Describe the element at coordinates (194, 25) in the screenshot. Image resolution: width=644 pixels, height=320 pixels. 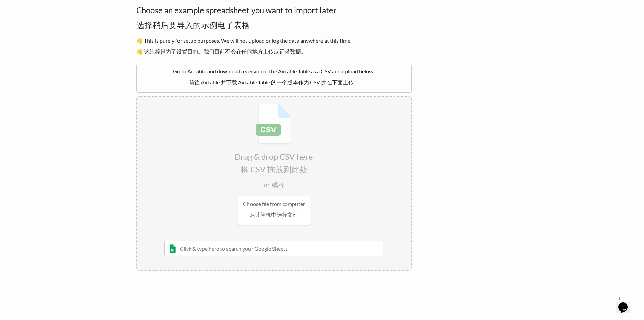
I see `font: 选择稍后要导入的示例电子表格` at that location.